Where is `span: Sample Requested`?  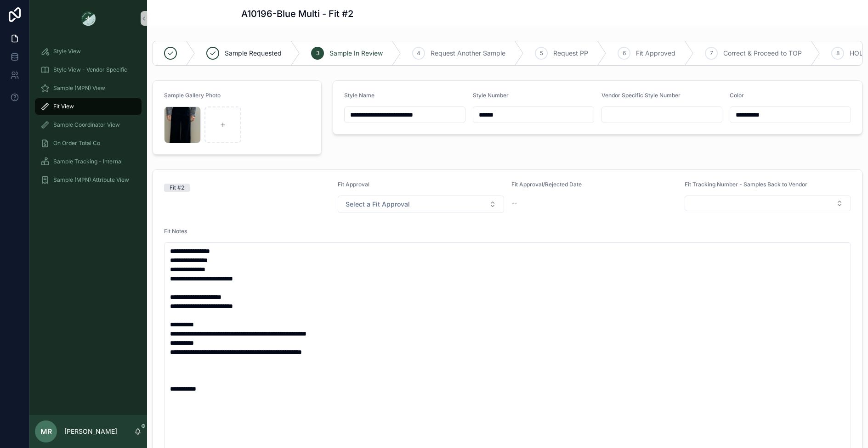 span: Sample Requested is located at coordinates (253, 54).